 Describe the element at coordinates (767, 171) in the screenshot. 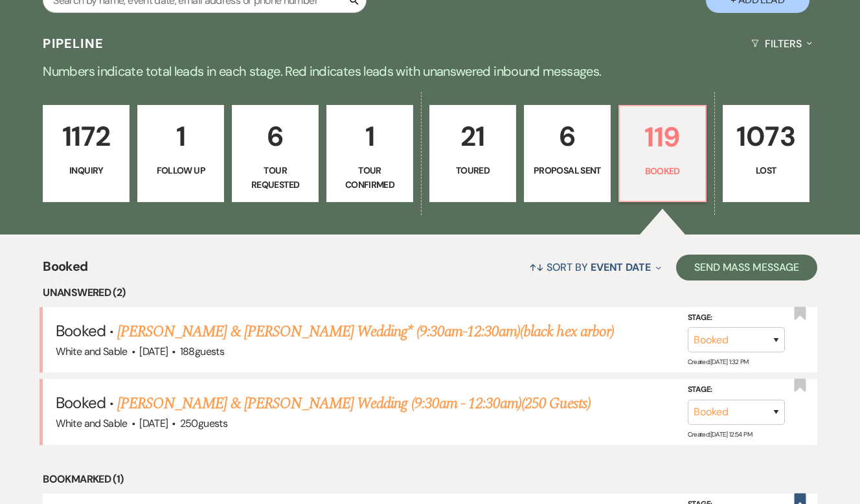

I see `p: Lost` at that location.